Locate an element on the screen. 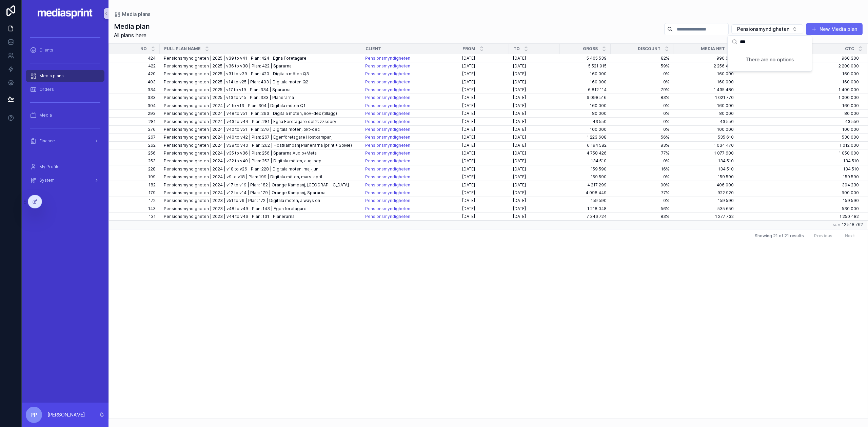 Image resolution: width=868 pixels, height=427 pixels. a: Pensionsmyndigheten | 2024 | v1 to v13 | Plan: 304 | Digitala möten Q1 is located at coordinates (260, 106).